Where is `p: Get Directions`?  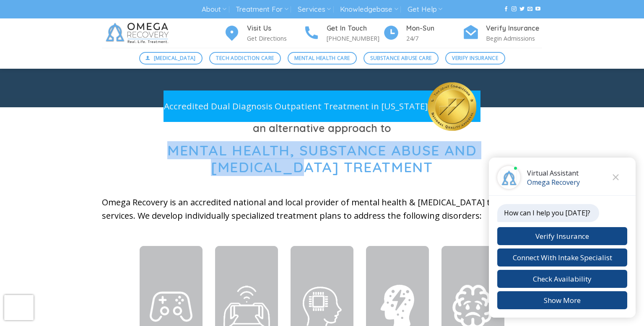 p: Get Directions is located at coordinates (275, 38).